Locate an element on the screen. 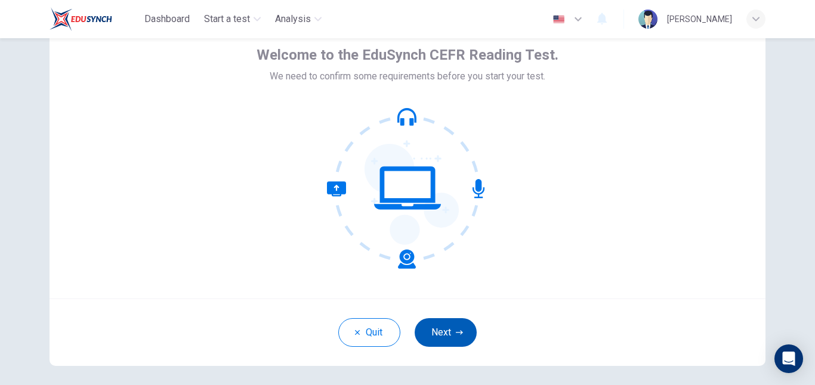 The width and height of the screenshot is (815, 385). span: Start a test is located at coordinates (227, 19).